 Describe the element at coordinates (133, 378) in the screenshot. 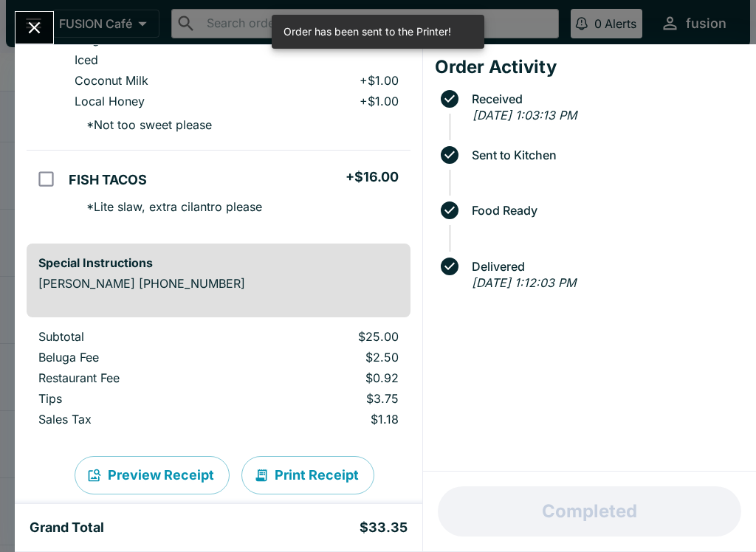

I see `p: Restaurant Fee` at that location.